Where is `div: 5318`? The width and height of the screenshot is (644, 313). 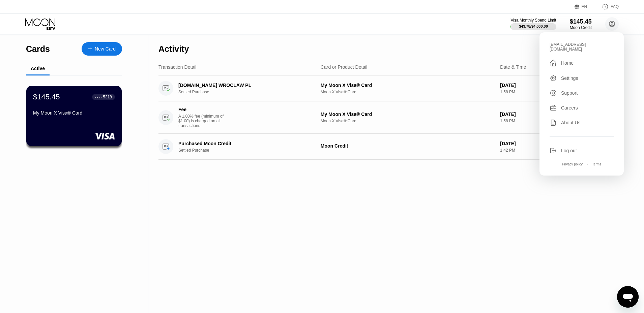
div: 5318 is located at coordinates (107, 97).